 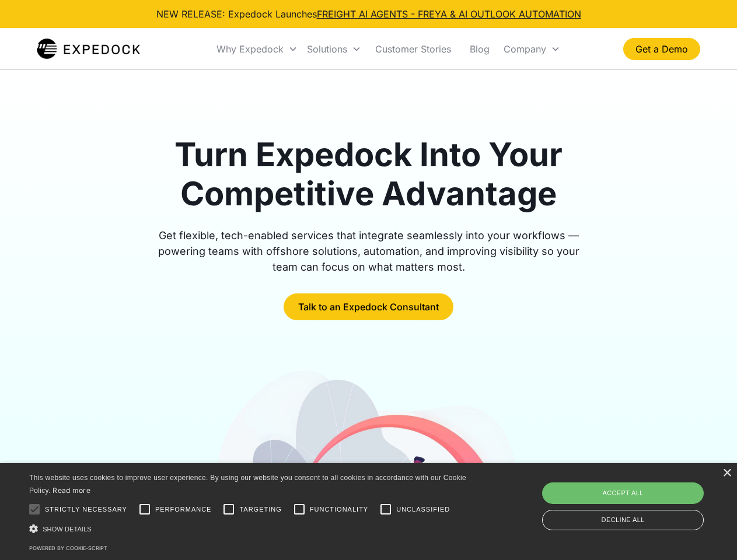 What do you see at coordinates (339, 509) in the screenshot?
I see `span: Functionality` at bounding box center [339, 509].